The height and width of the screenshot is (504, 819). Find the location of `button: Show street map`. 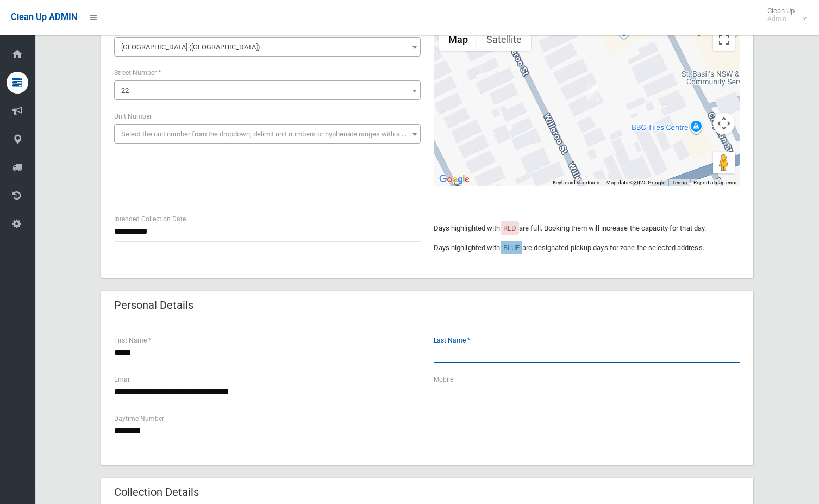

button: Show street map is located at coordinates (458, 39).